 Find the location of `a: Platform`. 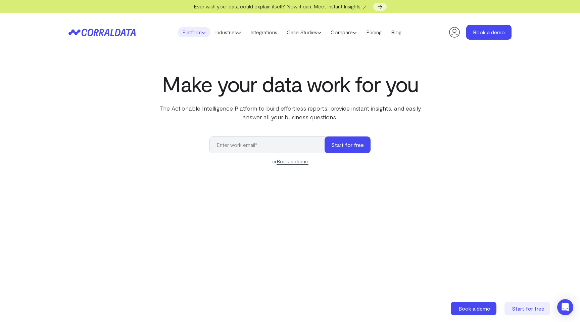

a: Platform is located at coordinates (194, 32).